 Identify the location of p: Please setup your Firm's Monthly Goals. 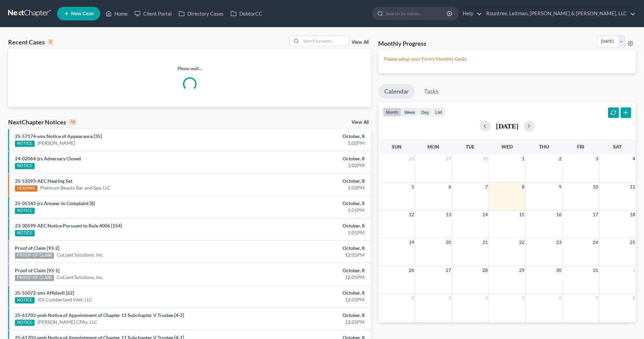
(507, 59).